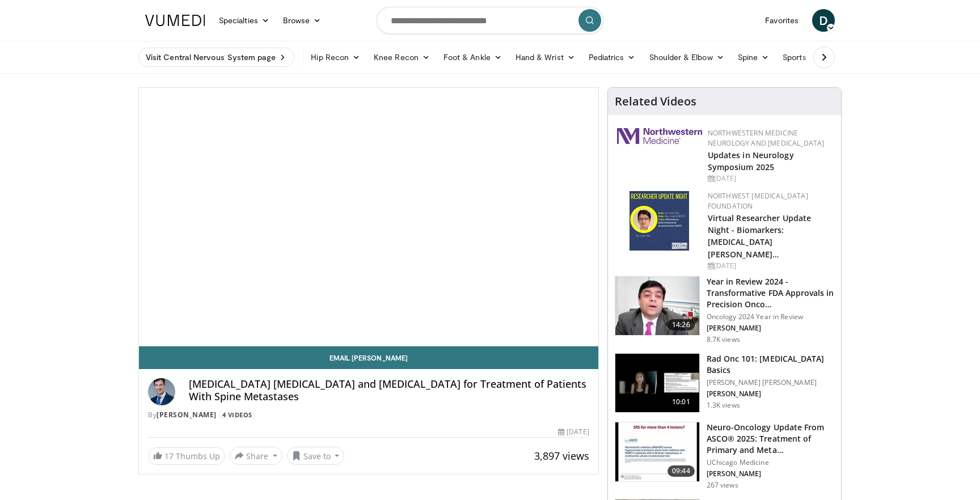 This screenshot has width=980, height=500. I want to click on p: Oncology 2024 Year in Review, so click(771, 316).